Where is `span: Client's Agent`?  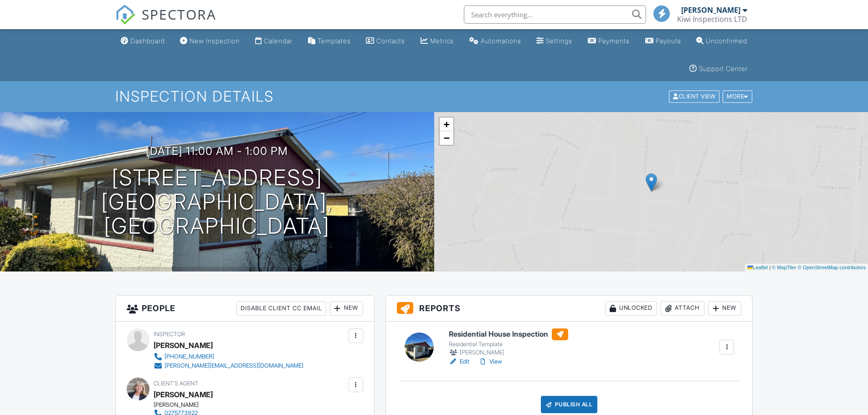 span: Client's Agent is located at coordinates (176, 383).